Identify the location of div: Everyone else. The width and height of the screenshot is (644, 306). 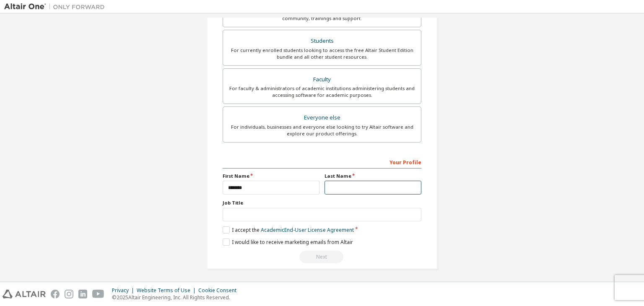
(322, 118).